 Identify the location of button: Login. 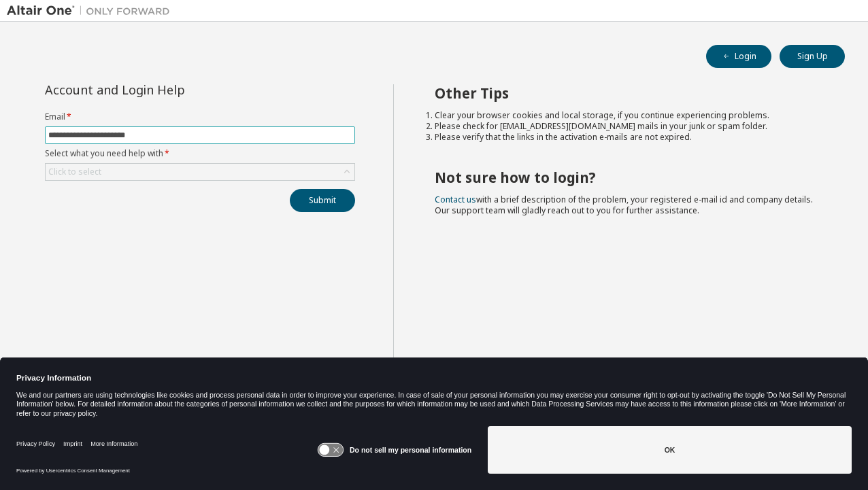
(738, 57).